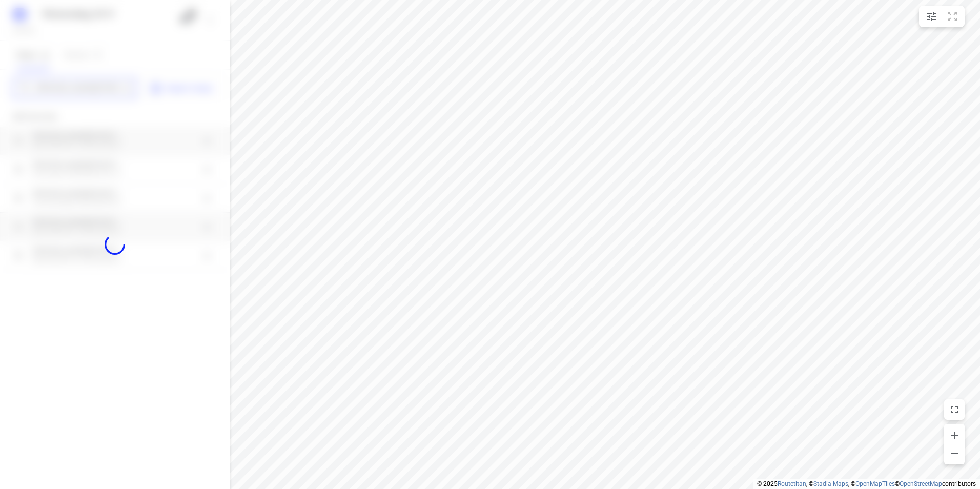  What do you see at coordinates (931, 16) in the screenshot?
I see `button: Map settings` at bounding box center [931, 16].